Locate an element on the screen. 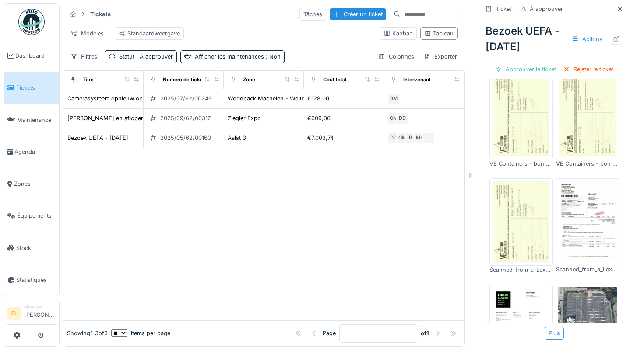 This screenshot has height=350, width=637. a: Équipements is located at coordinates (31, 216).